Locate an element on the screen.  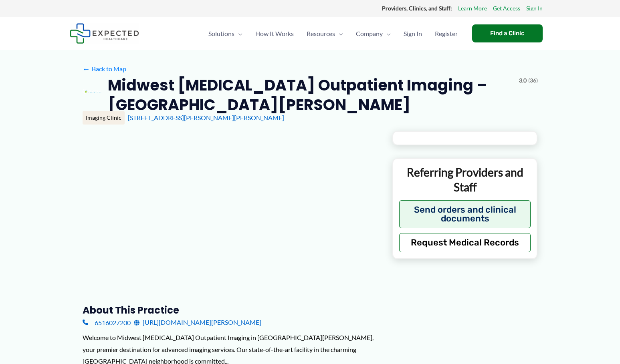
nav: Primary Site Navigation is located at coordinates (333, 33).